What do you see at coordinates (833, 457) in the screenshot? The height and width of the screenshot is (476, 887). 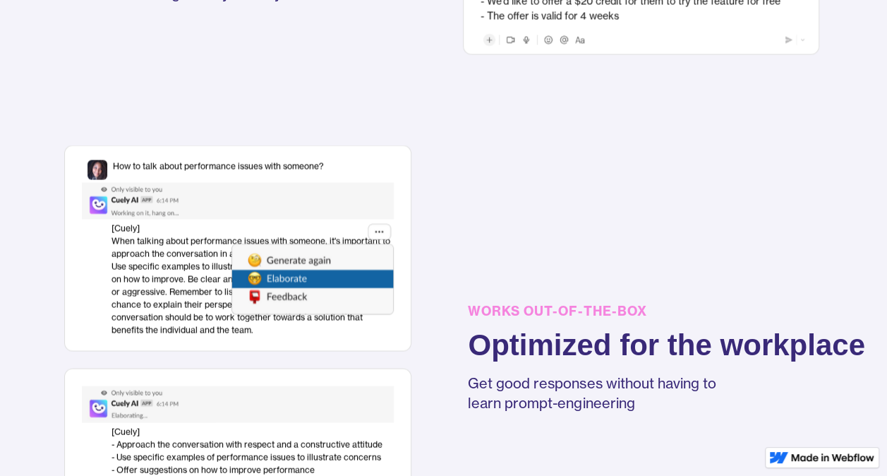 I see `img: Made in Webflow` at bounding box center [833, 457].